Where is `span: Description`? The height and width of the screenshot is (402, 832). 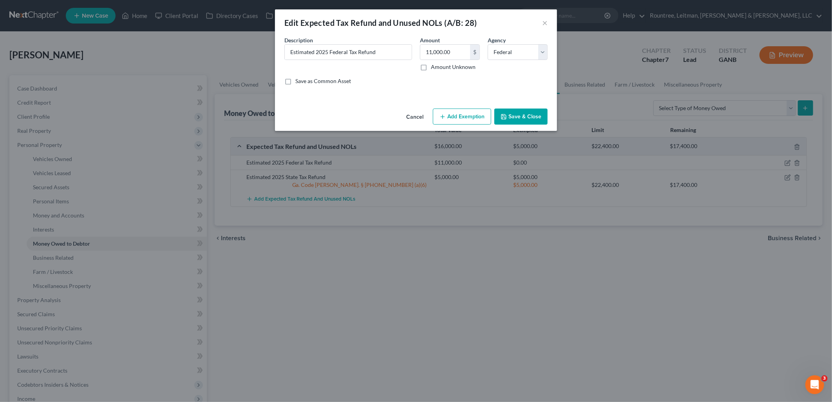
span: Description is located at coordinates (299, 40).